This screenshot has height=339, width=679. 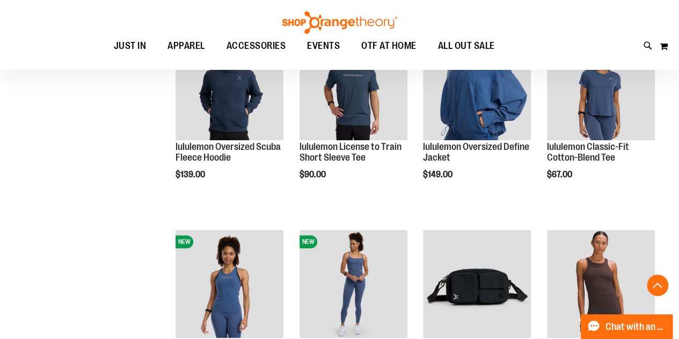 I want to click on span: $139.00, so click(x=191, y=174).